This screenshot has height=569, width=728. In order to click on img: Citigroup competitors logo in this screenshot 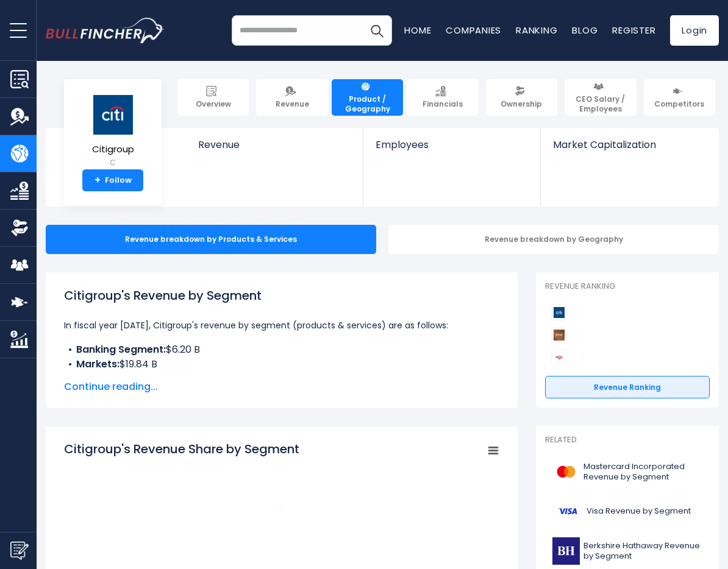, I will do `click(559, 313)`.